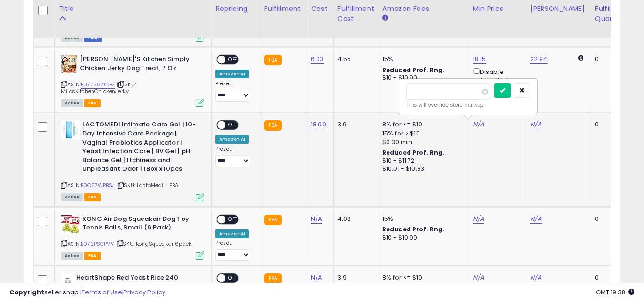 Image resolution: width=644 pixels, height=302 pixels. I want to click on b: LACTOMEDI Intimate Care Gel | 10-Day Intensive Care Package | Vaginal Probiotics Applicator | Yea..., so click(140, 148).